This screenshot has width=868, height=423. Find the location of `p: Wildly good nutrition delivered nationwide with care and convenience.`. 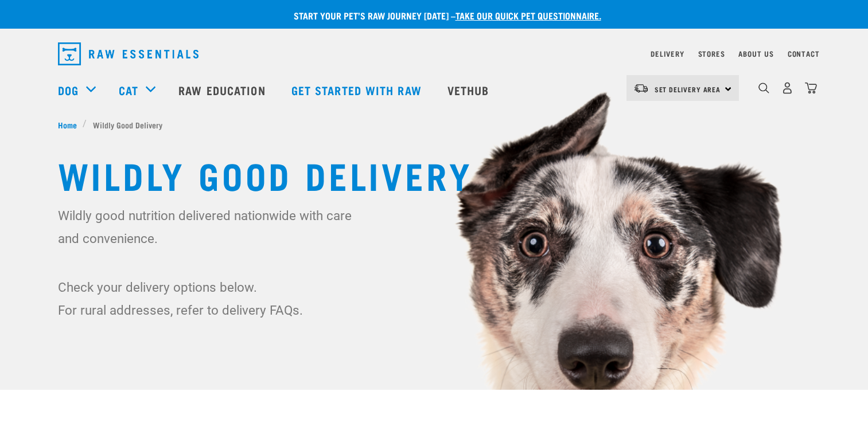

p: Wildly good nutrition delivered nationwide with care and convenience. is located at coordinates (208, 227).